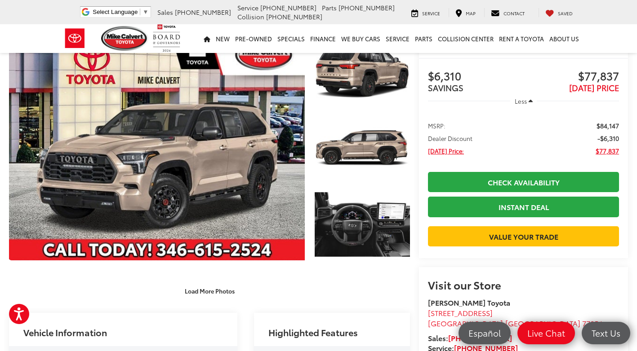 The image size is (637, 351). What do you see at coordinates (484, 333) in the screenshot?
I see `a: Español` at bounding box center [484, 333].